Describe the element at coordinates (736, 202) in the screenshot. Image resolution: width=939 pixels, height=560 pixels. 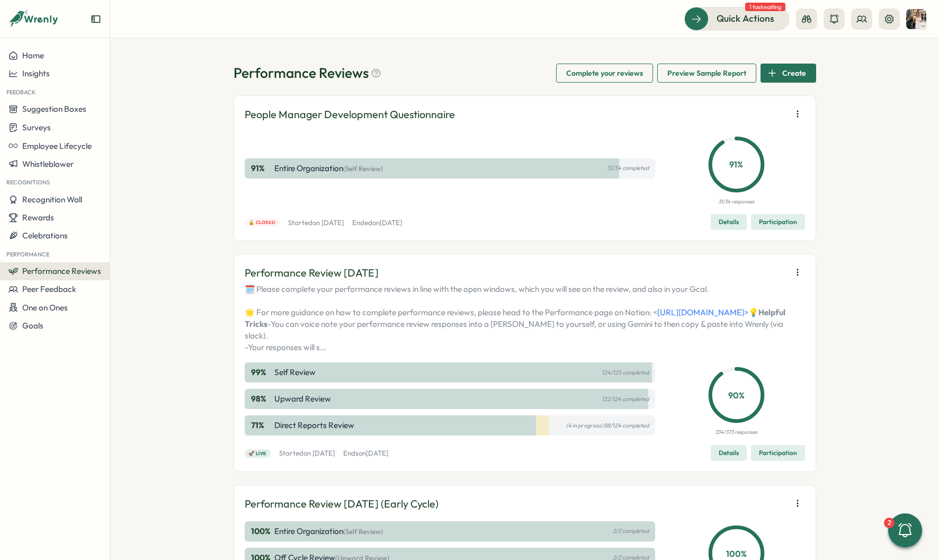
I see `p: 31/34 responses` at that location.